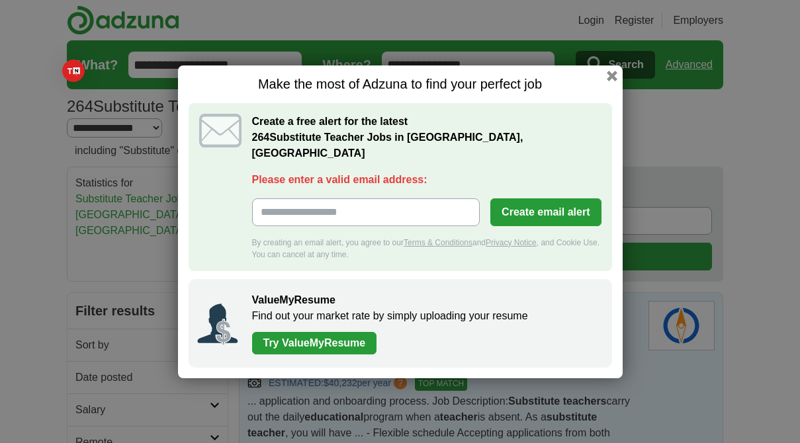 The image size is (800, 443). I want to click on div: By creating an email alert, you agree to our and , and Cookie Use. You can cancel at any time., so click(427, 249).